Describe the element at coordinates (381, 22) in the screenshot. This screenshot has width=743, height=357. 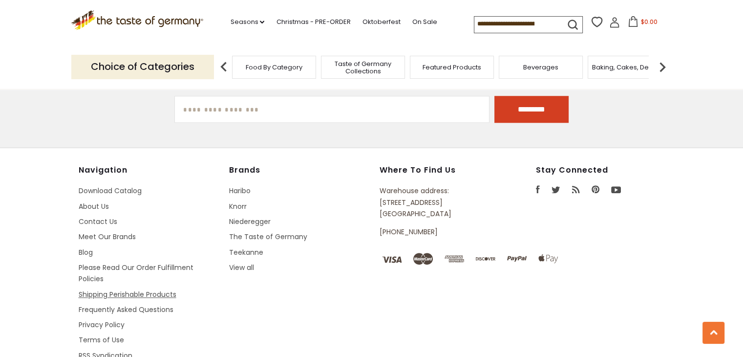
I see `a: Oktoberfest` at that location.